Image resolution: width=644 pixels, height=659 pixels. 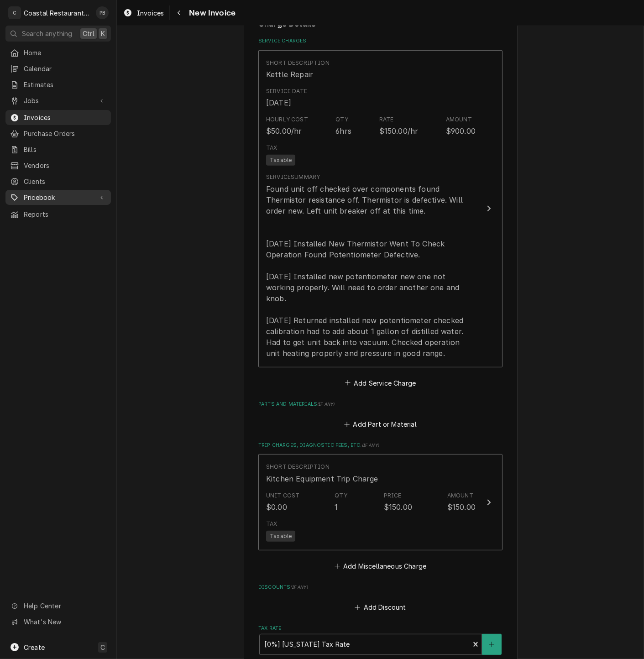 I want to click on span: Bills, so click(x=65, y=149).